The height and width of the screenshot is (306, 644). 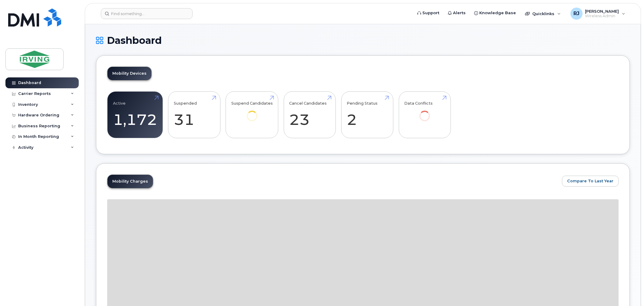 What do you see at coordinates (424, 112) in the screenshot?
I see `a: Data Conflicts` at bounding box center [424, 112].